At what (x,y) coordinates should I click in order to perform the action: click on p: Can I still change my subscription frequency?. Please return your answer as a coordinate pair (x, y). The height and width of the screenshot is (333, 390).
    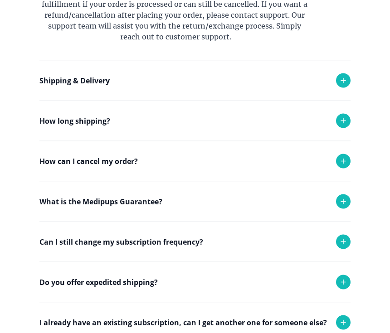
    Looking at the image, I should click on (121, 242).